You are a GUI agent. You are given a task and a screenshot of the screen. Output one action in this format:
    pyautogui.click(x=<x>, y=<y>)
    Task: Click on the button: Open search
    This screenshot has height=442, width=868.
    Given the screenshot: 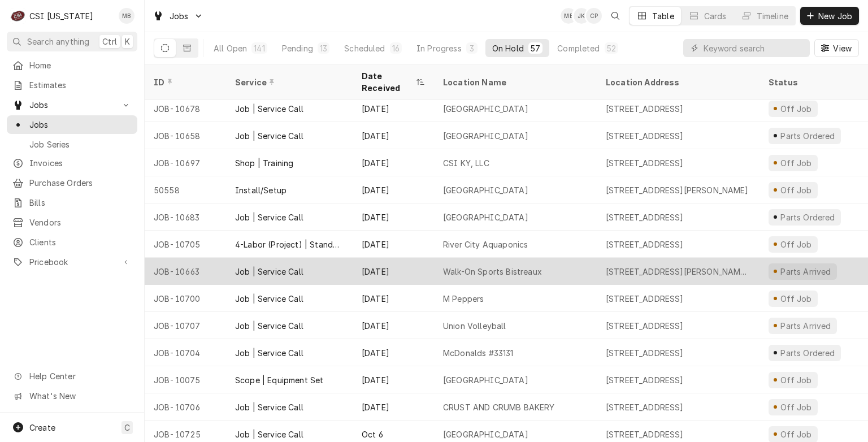 What is the action you would take?
    pyautogui.click(x=615, y=16)
    